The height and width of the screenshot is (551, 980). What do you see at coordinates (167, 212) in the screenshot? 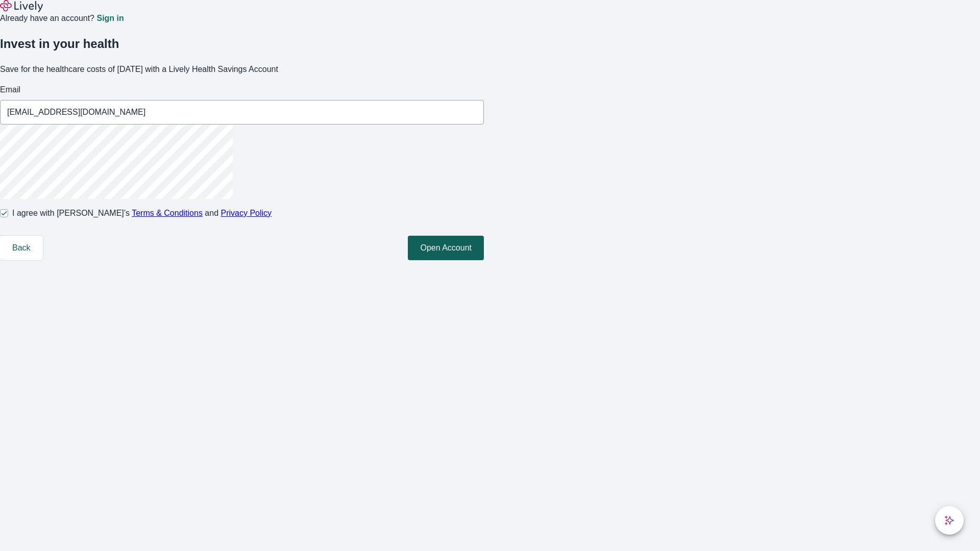
I see `a: Terms & Conditions` at bounding box center [167, 212].